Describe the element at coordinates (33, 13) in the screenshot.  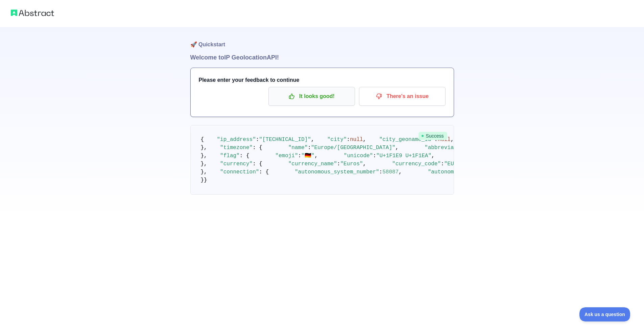
I see `img: Abstract logo` at that location.